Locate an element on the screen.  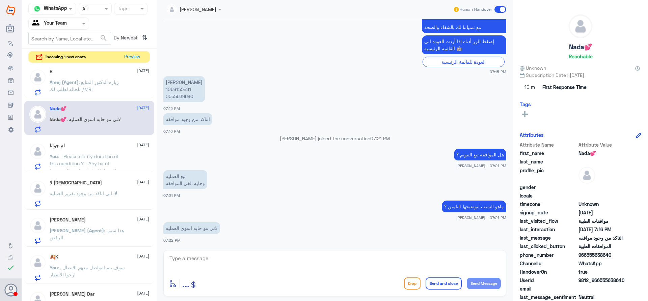
span: last_clicked_button is located at coordinates (549, 246).